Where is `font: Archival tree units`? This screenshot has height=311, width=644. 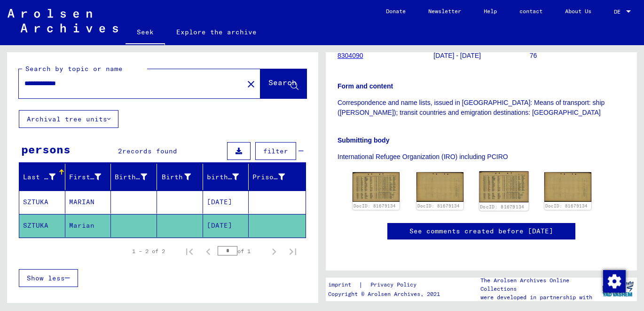 font: Archival tree units is located at coordinates (67, 119).